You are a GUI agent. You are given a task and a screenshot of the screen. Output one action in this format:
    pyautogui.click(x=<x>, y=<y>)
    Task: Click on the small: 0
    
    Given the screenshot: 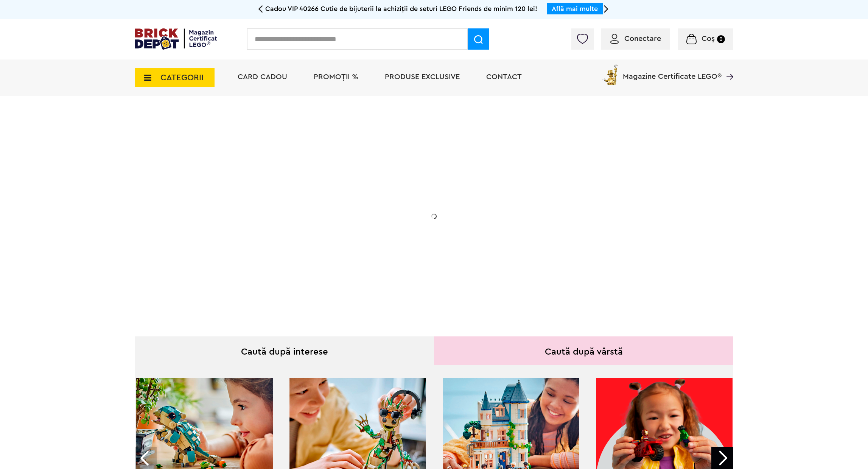 What is the action you would take?
    pyautogui.click(x=722, y=39)
    